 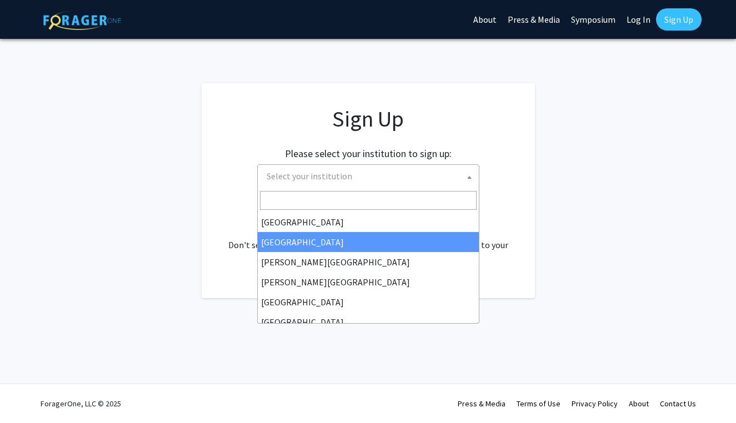 I want to click on input: Search, so click(x=368, y=201).